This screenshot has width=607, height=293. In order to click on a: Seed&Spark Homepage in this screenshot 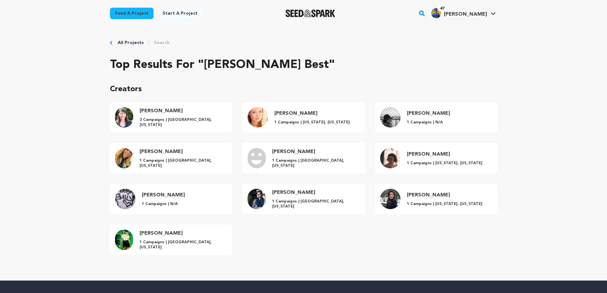, I will do `click(310, 13)`.